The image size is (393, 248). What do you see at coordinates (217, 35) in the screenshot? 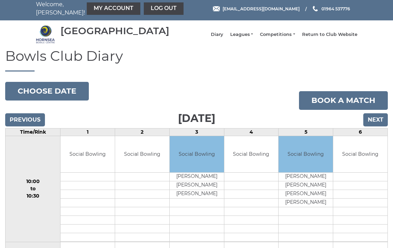
I see `a: Diary` at bounding box center [217, 35].